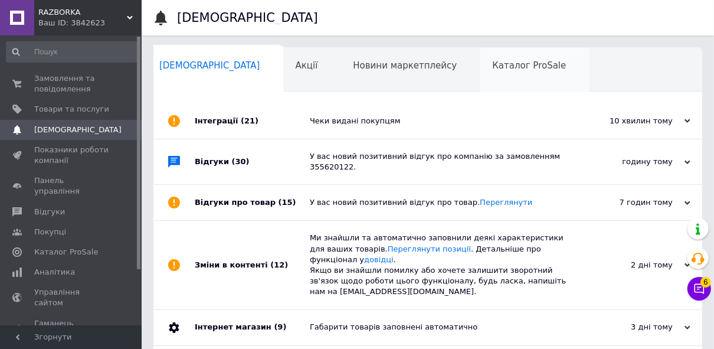 The width and height of the screenshot is (714, 349). What do you see at coordinates (441, 264) in the screenshot?
I see `div: Ми знайшли та автоматично заповнили деякі характеристики для ваших товарів. . Детальніше про функ...` at bounding box center [441, 264].